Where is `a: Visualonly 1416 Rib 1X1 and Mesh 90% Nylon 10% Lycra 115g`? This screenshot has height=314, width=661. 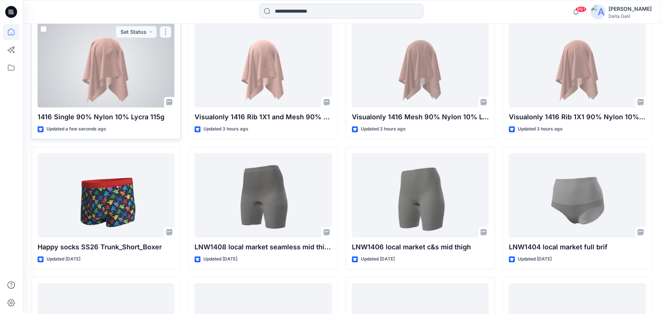
a: Visualonly 1416 Rib 1X1 and Mesh 90% Nylon 10% Lycra 115g is located at coordinates (263, 65).